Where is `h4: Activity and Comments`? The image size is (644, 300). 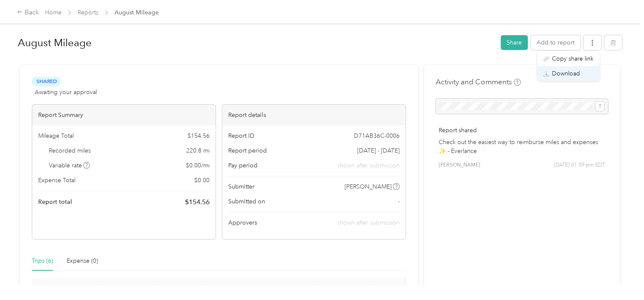 h4: Activity and Comments is located at coordinates (478, 82).